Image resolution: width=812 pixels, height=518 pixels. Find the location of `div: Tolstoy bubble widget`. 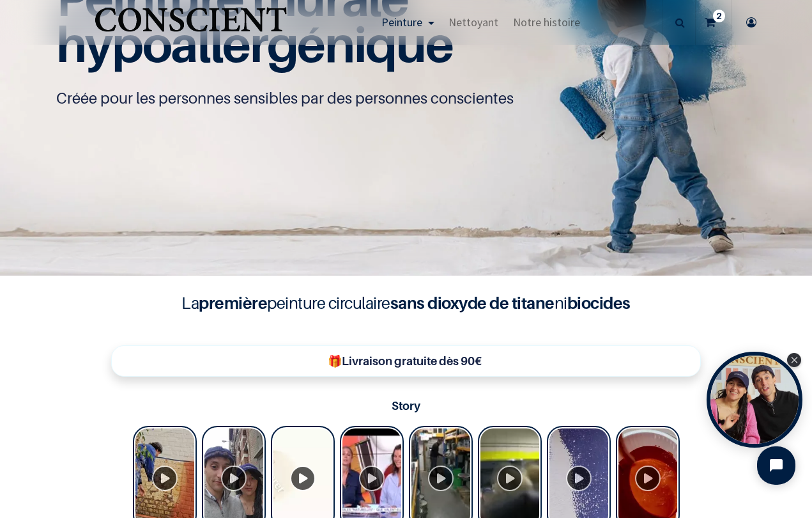

div: Tolstoy bubble widget is located at coordinates (755, 399).